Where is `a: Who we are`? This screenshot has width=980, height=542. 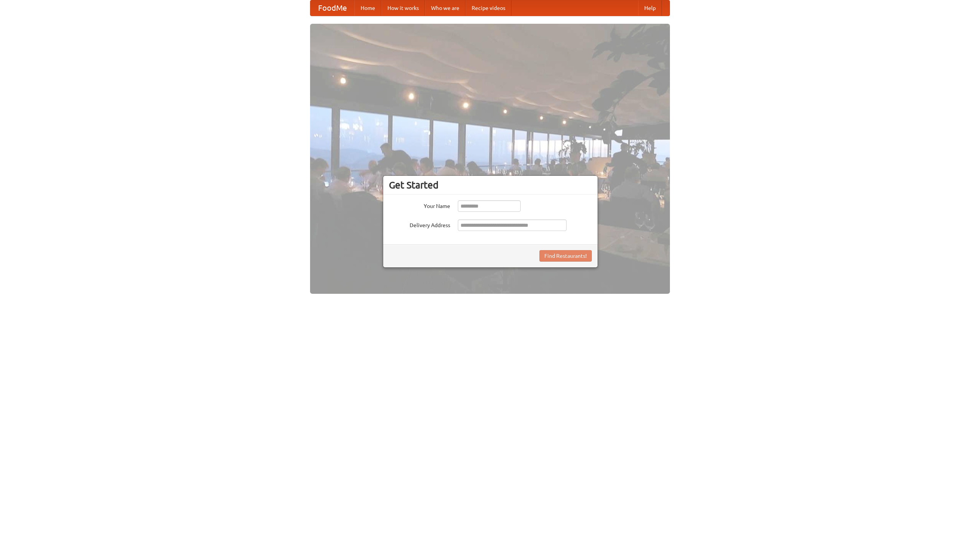
a: Who we are is located at coordinates (445, 8).